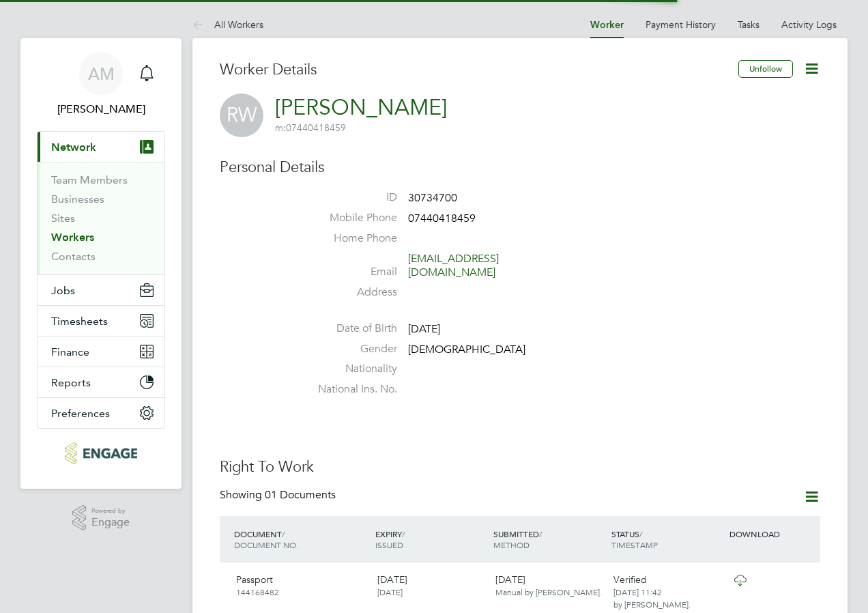 This screenshot has height=613, width=868. I want to click on label: Nationality, so click(350, 369).